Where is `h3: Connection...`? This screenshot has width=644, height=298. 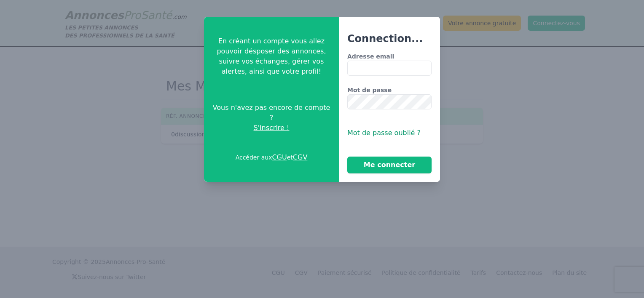
h3: Connection... is located at coordinates (389, 39).